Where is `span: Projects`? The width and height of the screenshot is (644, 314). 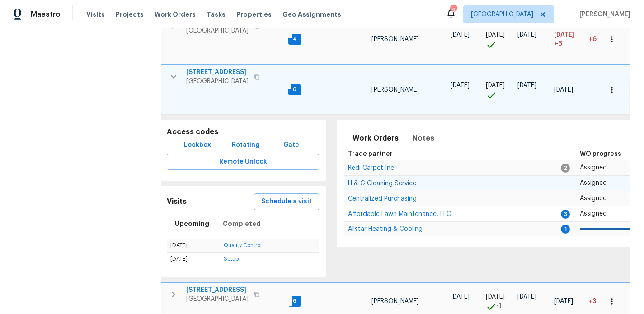
span: Projects is located at coordinates (130, 15).